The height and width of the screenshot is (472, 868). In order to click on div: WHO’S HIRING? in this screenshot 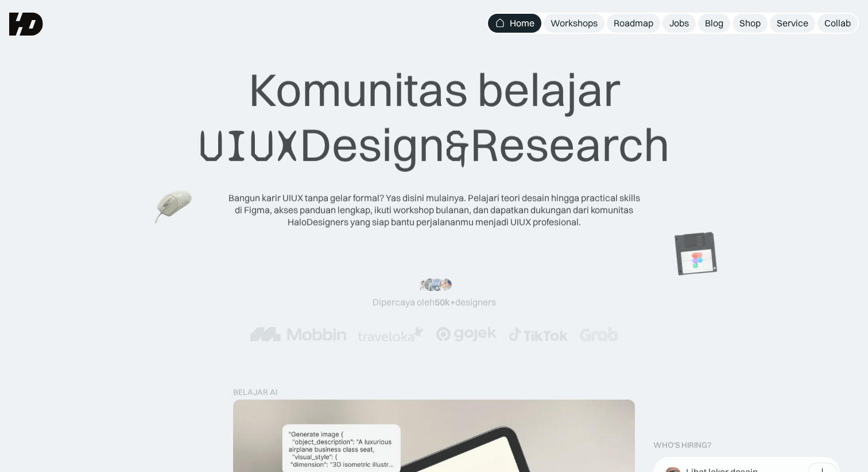, I will do `click(682, 445)`.